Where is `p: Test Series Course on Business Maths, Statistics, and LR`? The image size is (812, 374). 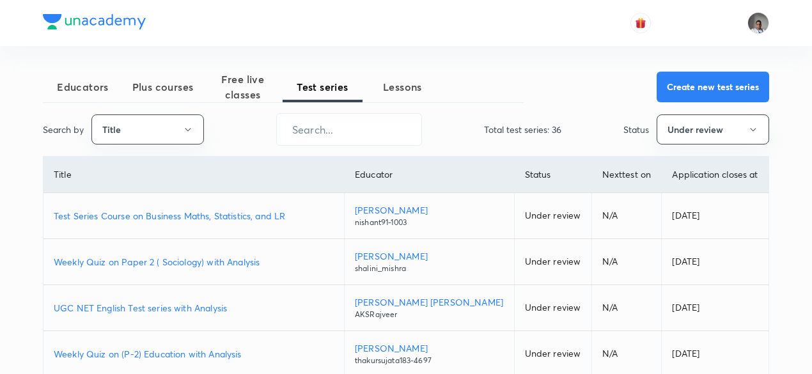 p: Test Series Course on Business Maths, Statistics, and LR is located at coordinates (194, 215).